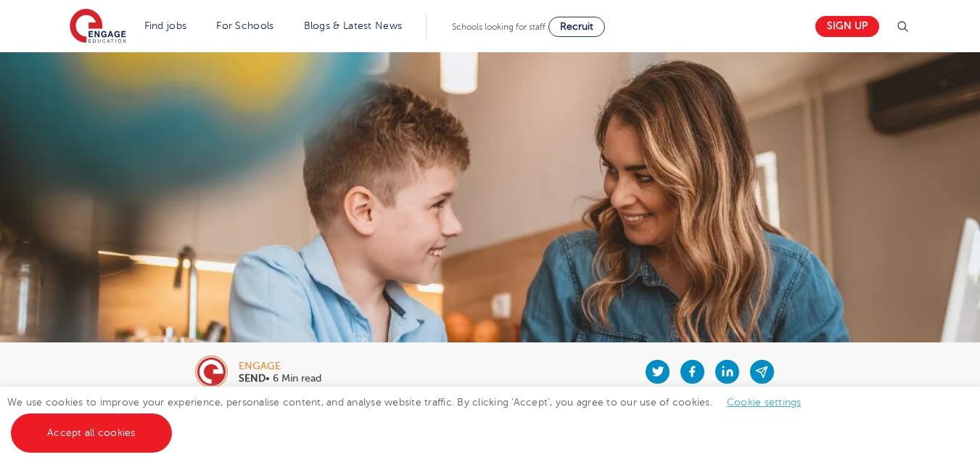 This screenshot has height=465, width=980. What do you see at coordinates (166, 25) in the screenshot?
I see `a: Find jobs` at bounding box center [166, 25].